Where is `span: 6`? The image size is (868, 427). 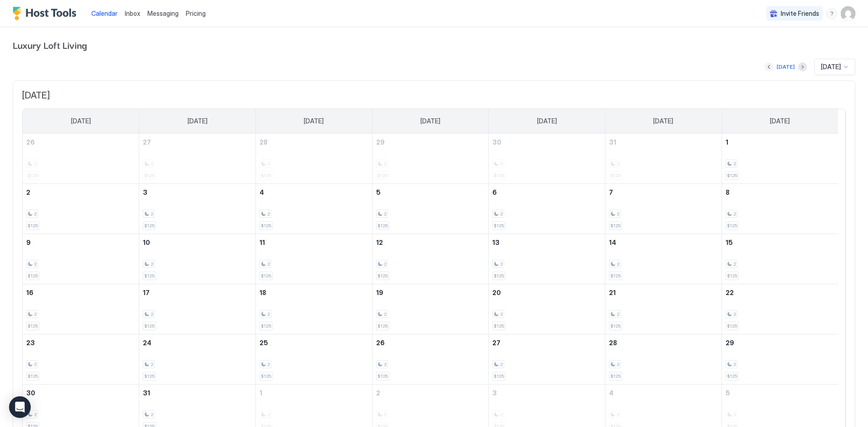 span: 6 is located at coordinates (495, 192).